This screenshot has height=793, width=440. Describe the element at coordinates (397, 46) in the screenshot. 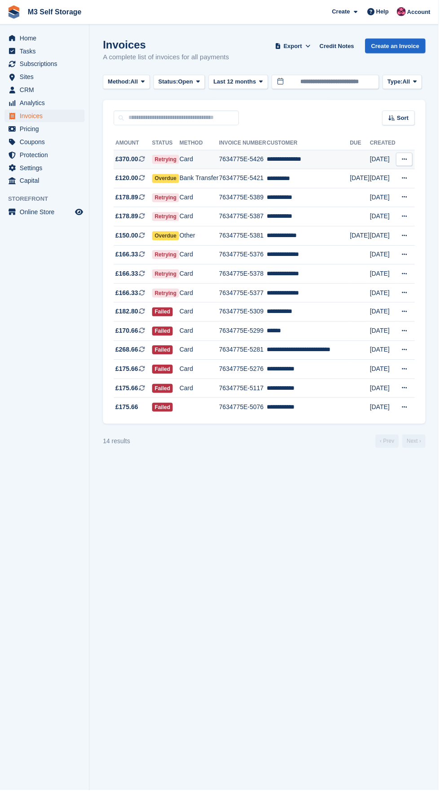

I see `a: Create an Invoice` at that location.